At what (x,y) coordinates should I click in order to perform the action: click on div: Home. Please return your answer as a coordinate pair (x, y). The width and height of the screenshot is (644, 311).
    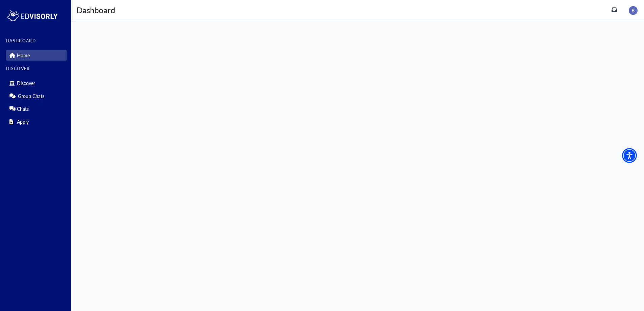
    Looking at the image, I should click on (36, 55).